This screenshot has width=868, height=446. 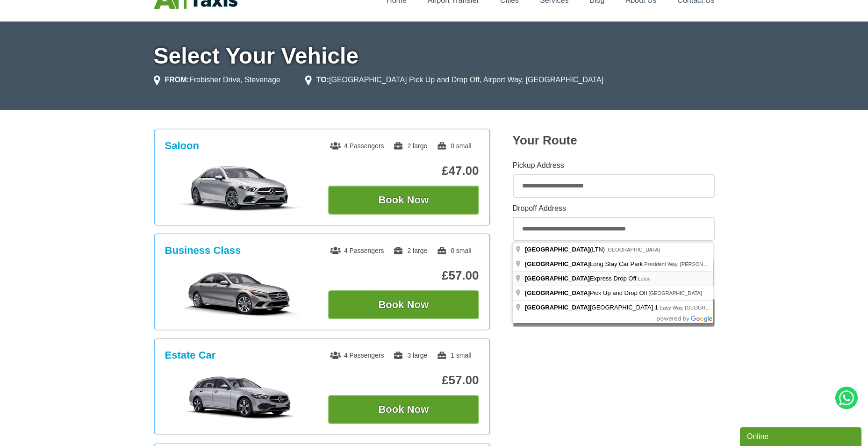 I want to click on h3: Saloon, so click(x=182, y=146).